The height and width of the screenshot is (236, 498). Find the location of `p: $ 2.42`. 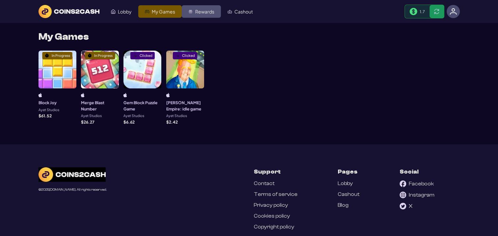

p: $ 2.42 is located at coordinates (172, 122).